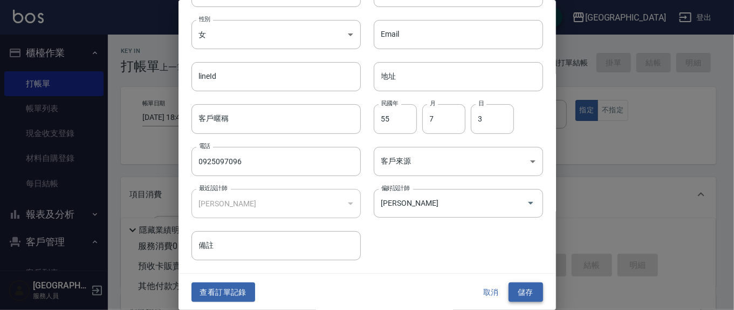 The width and height of the screenshot is (734, 310). What do you see at coordinates (526, 292) in the screenshot?
I see `button: 儲存` at bounding box center [526, 292].